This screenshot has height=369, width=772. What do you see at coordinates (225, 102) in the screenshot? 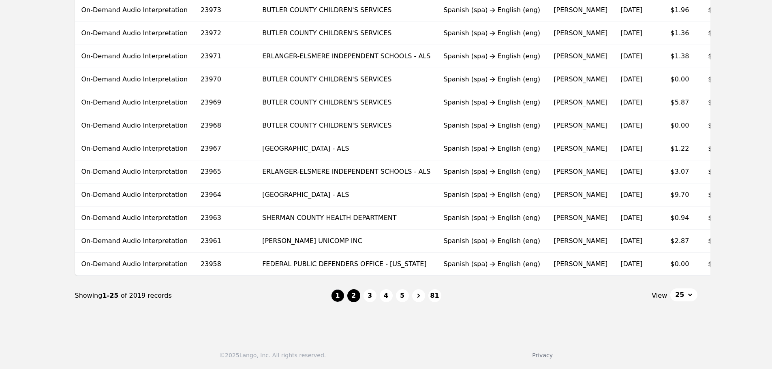
I see `td: 23969` at bounding box center [225, 102].